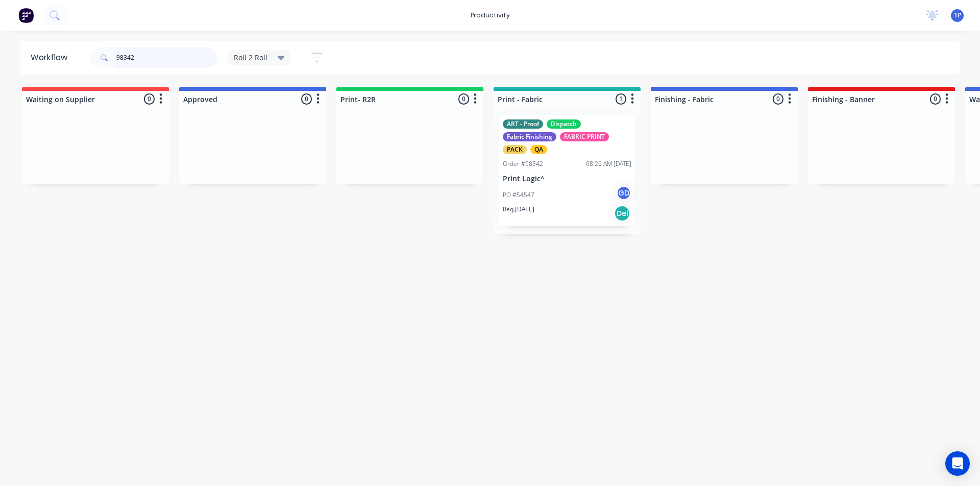 The height and width of the screenshot is (486, 980). What do you see at coordinates (251, 57) in the screenshot?
I see `span: Roll 2 Roll` at bounding box center [251, 57].